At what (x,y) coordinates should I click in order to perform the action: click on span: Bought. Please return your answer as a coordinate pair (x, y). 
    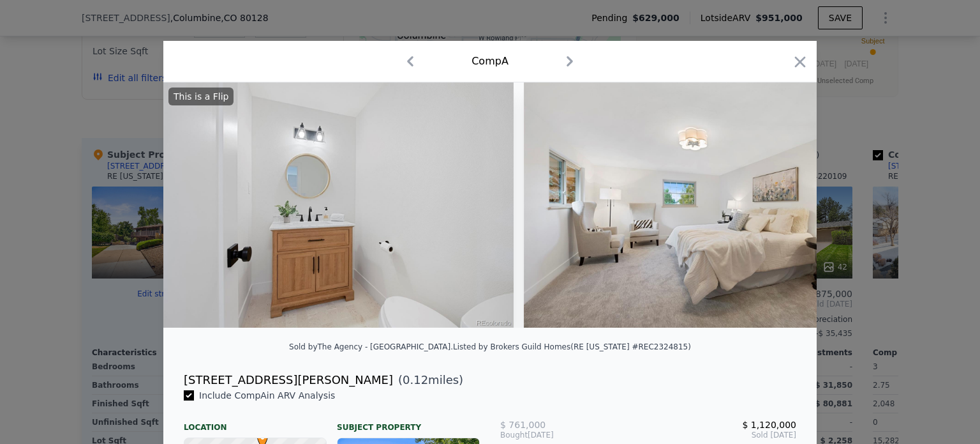
    Looking at the image, I should click on (514, 435).